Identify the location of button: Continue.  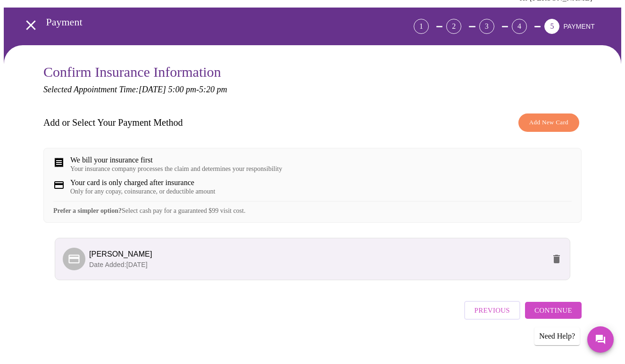
(553, 310).